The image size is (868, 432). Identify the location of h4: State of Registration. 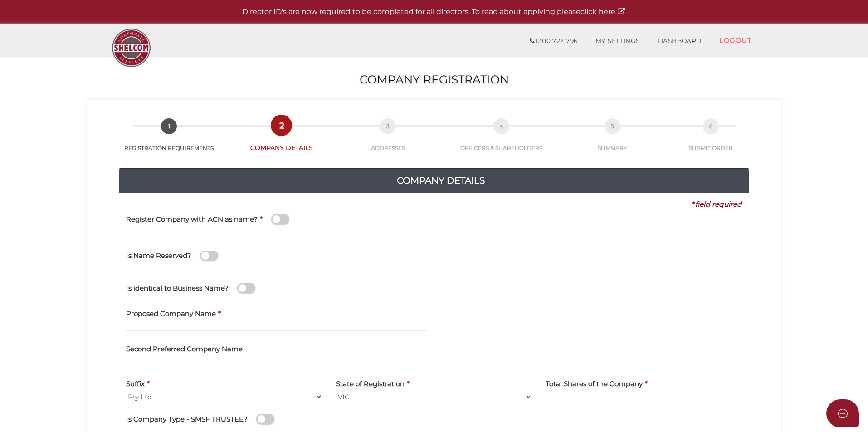
(370, 384).